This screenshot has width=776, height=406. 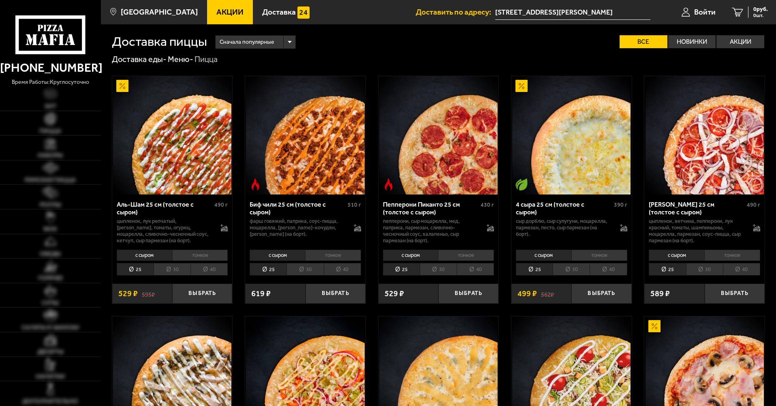 What do you see at coordinates (572, 12) in the screenshot?
I see `span: улица Руднева, 4` at bounding box center [572, 12].